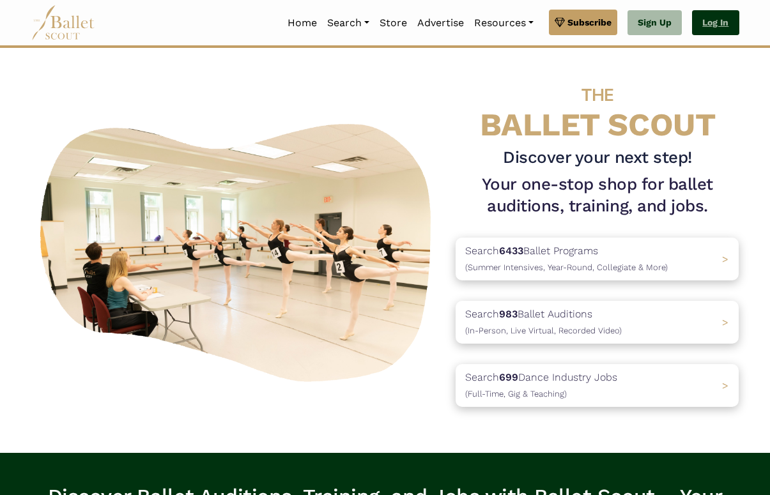  What do you see at coordinates (302, 23) in the screenshot?
I see `a: Home` at bounding box center [302, 23].